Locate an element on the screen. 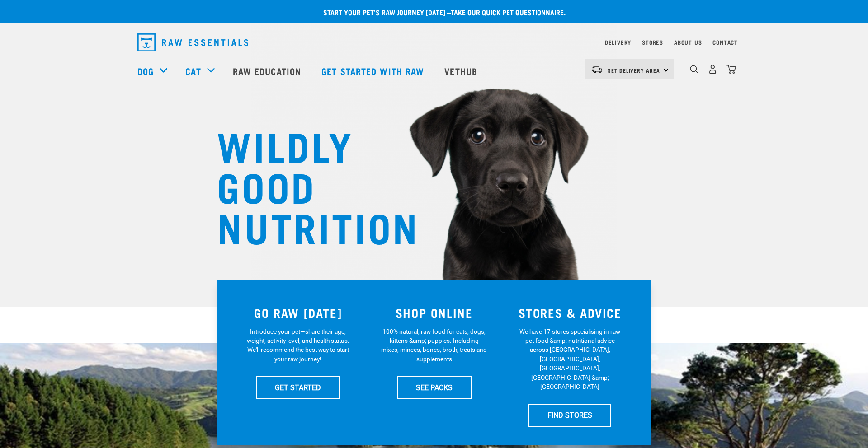 The width and height of the screenshot is (868, 448). a: Cat is located at coordinates (193, 71).